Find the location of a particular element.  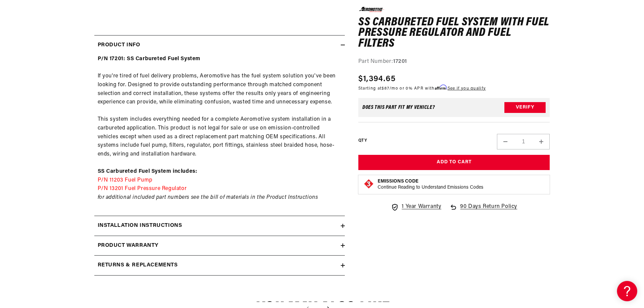

span: P/N 13201 Fuel Pressure Regulator is located at coordinates (143, 189).